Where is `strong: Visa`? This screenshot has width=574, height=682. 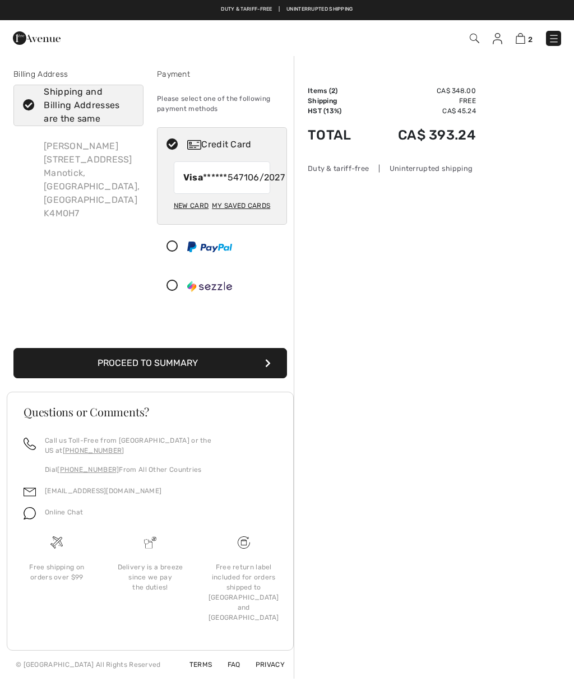 strong: Visa is located at coordinates (193, 177).